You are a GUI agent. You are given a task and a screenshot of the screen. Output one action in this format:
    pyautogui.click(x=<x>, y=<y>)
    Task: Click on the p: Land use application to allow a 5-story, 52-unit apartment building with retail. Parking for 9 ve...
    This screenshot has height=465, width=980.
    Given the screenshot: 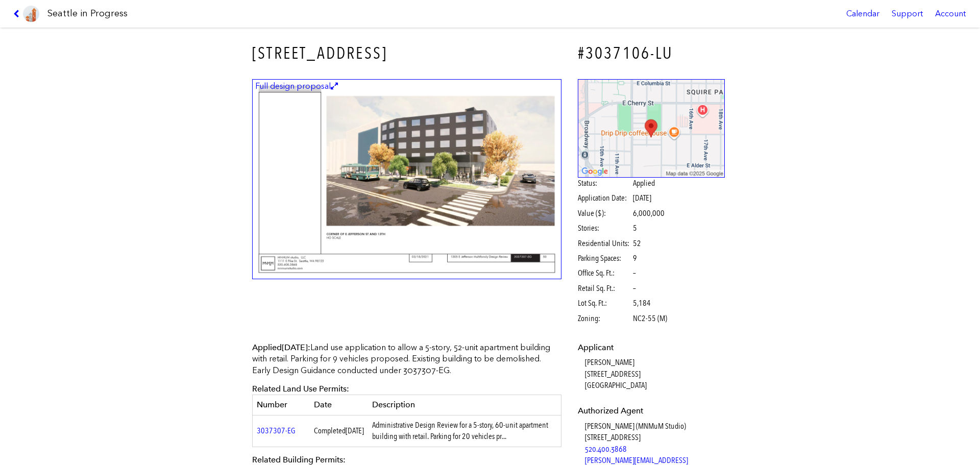 What is the action you would take?
    pyautogui.click(x=407, y=359)
    